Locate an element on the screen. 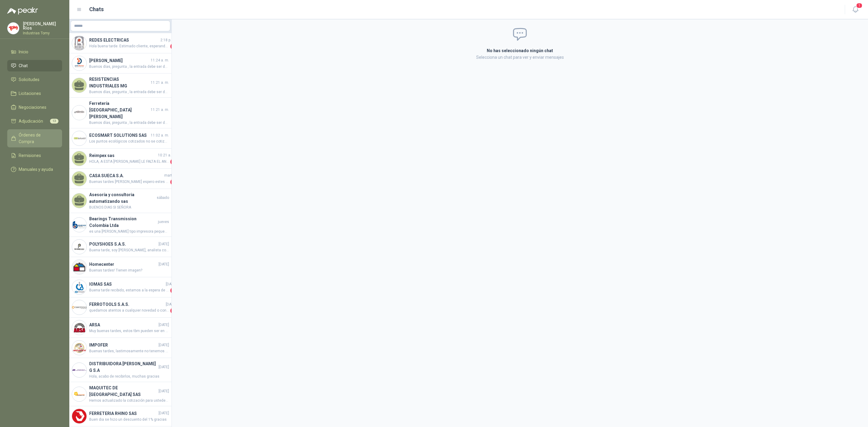 The image size is (868, 427). span: 11:24 a. m. is located at coordinates (160, 60).